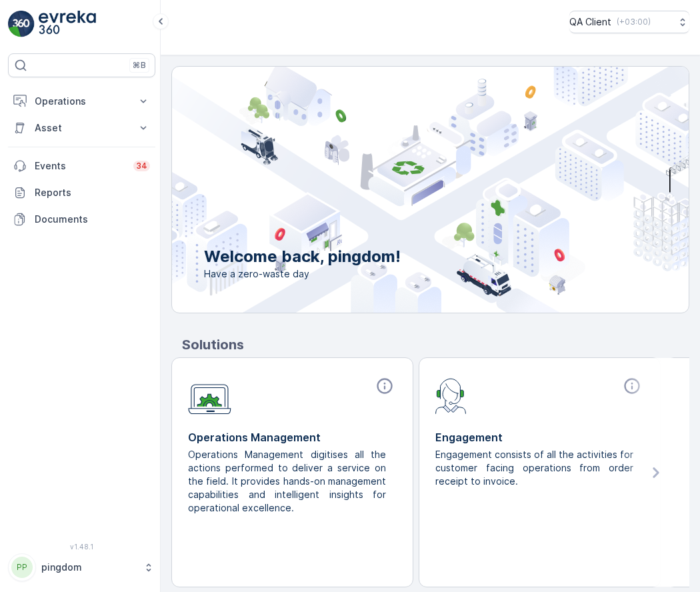 The image size is (700, 592). I want to click on img: city illustration, so click(400, 189).